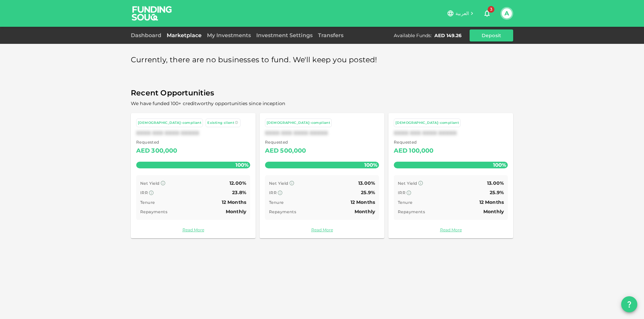 The height and width of the screenshot is (319, 644). What do you see at coordinates (184, 35) in the screenshot?
I see `a: Marketplace` at bounding box center [184, 35].